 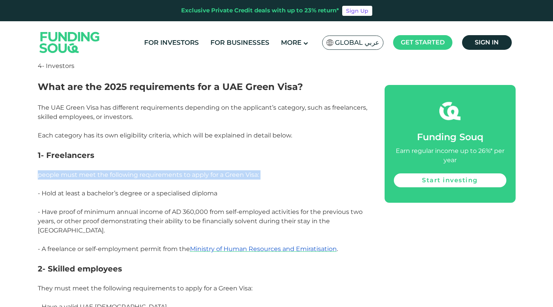 What do you see at coordinates (487, 42) in the screenshot?
I see `span: Sign in` at bounding box center [487, 42].